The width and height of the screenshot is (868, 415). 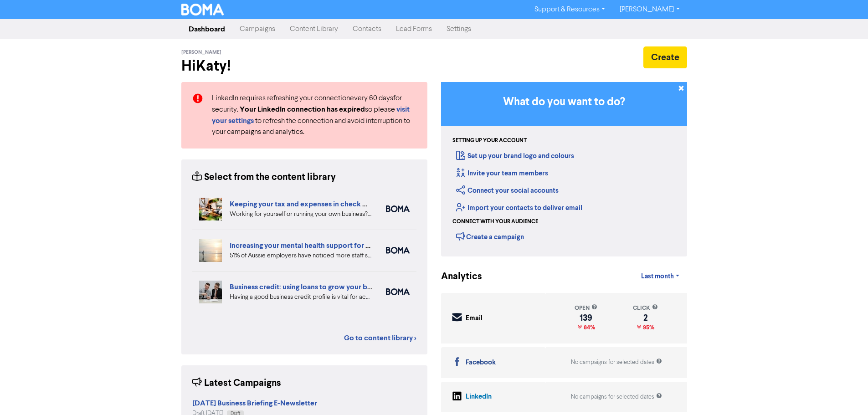 What do you see at coordinates (398, 209) in the screenshot?
I see `img: boma_accounting` at bounding box center [398, 209].